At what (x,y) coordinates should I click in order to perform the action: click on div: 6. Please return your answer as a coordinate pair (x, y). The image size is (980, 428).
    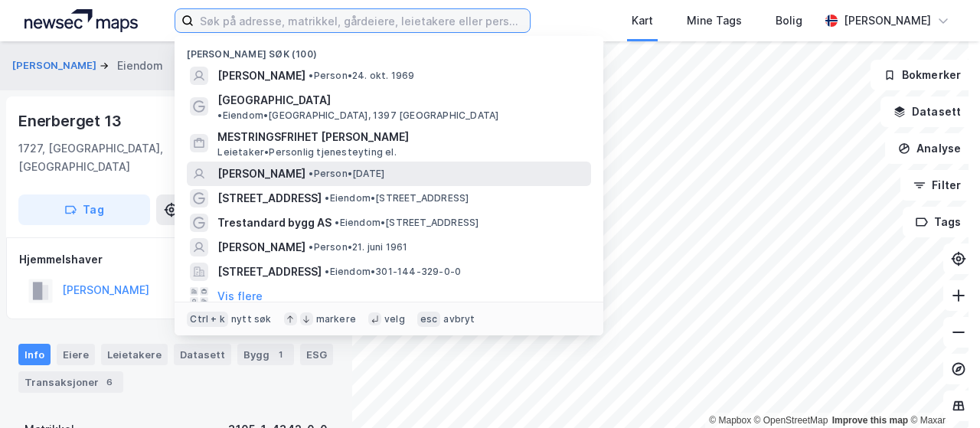
    Looking at the image, I should click on (110, 382).